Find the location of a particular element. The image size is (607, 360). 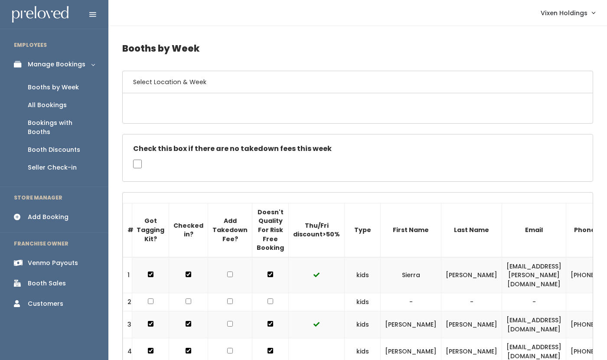

h5: Check this box if there are no takedown fees this week is located at coordinates (358, 149).